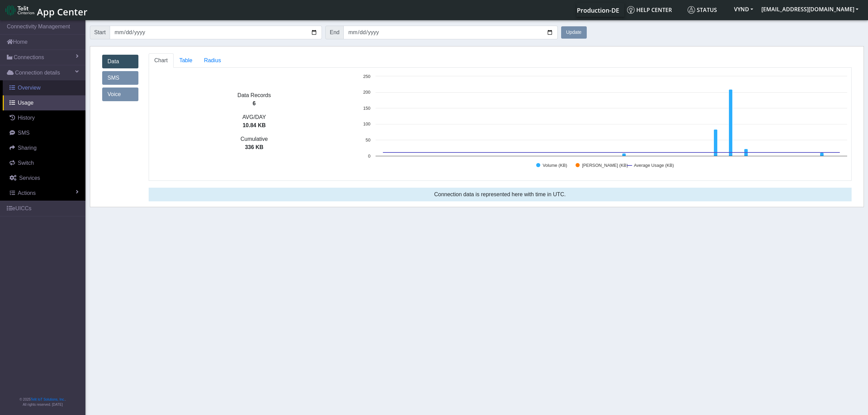 Image resolution: width=868 pixels, height=415 pixels. What do you see at coordinates (555, 165) in the screenshot?
I see `text: Volume (KB)` at bounding box center [555, 165].